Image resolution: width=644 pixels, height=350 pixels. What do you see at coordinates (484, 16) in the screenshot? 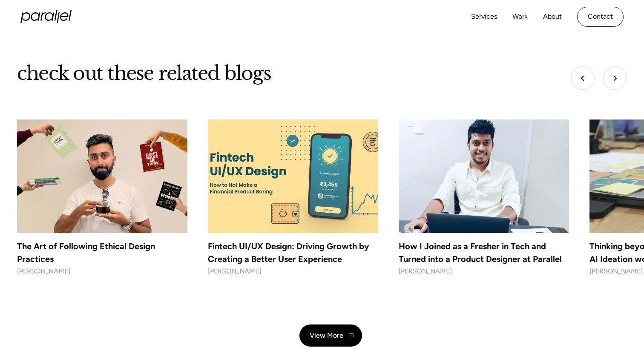
I see `a: Services` at bounding box center [484, 16].